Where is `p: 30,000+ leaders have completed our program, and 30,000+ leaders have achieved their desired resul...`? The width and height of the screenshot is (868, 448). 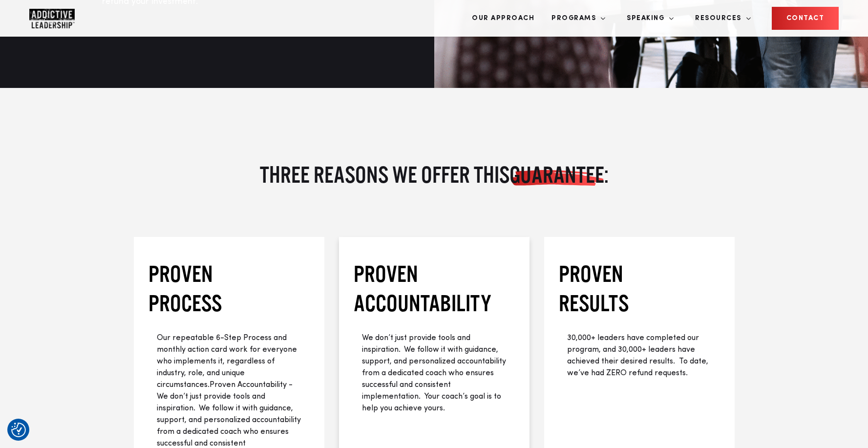
p: 30,000+ leaders have completed our program, and 30,000+ leaders have achieved their desired resul... is located at coordinates (639, 355).